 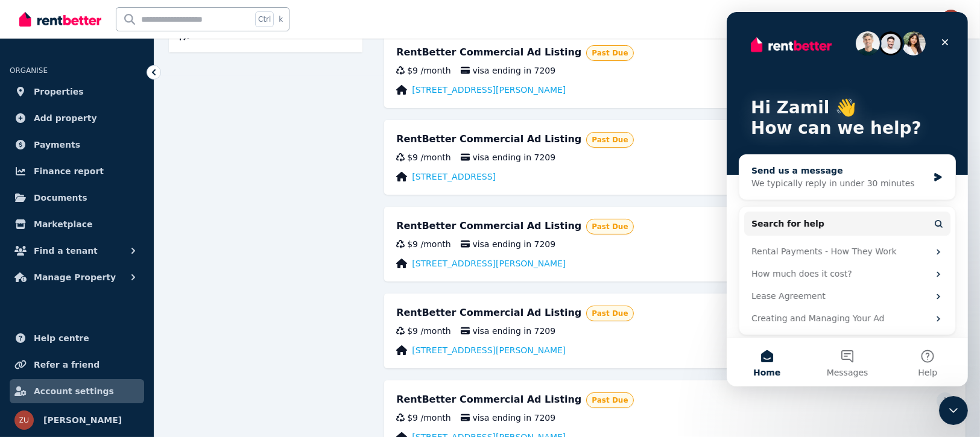 I want to click on span: Ctrl, so click(x=264, y=20).